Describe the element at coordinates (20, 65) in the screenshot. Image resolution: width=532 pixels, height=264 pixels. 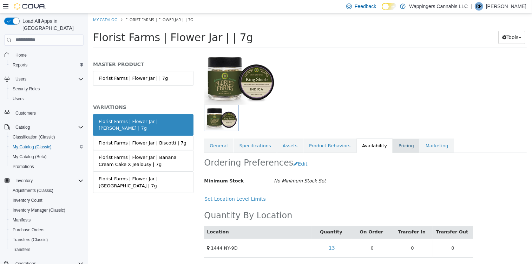
I see `a: Reports` at that location.